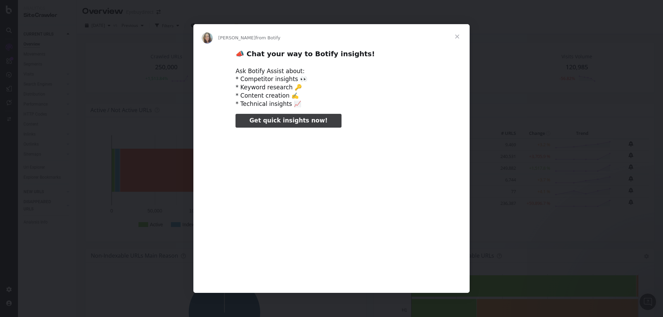 Image resolution: width=663 pixels, height=317 pixels. I want to click on h2: 📣 Chat your way to Botify insights!, so click(331, 56).